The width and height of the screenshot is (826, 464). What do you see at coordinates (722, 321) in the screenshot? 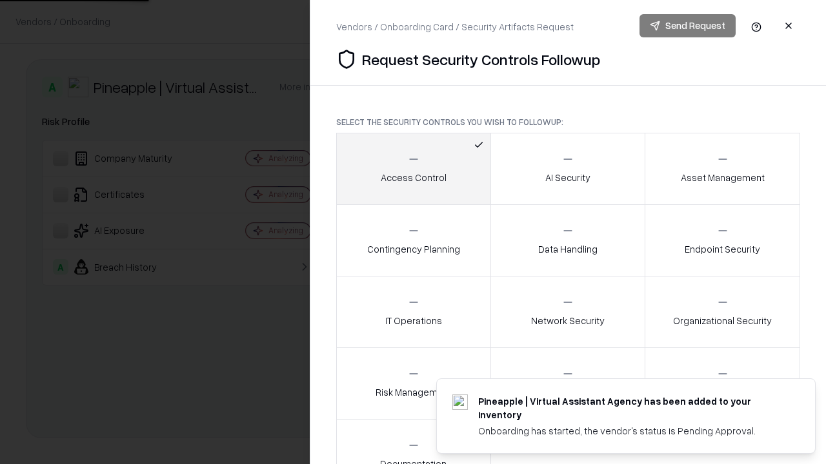
I see `p: Organizational Security` at bounding box center [722, 321].